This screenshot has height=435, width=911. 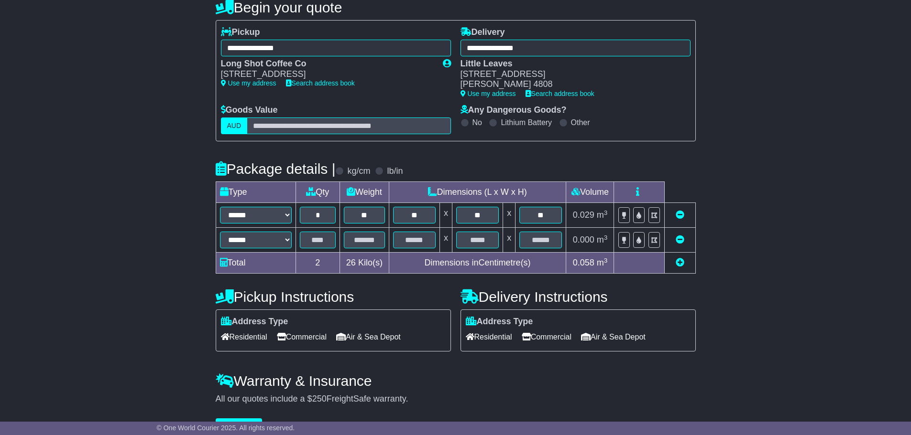 What do you see at coordinates (317, 193) in the screenshot?
I see `td: Qty` at bounding box center [317, 193].